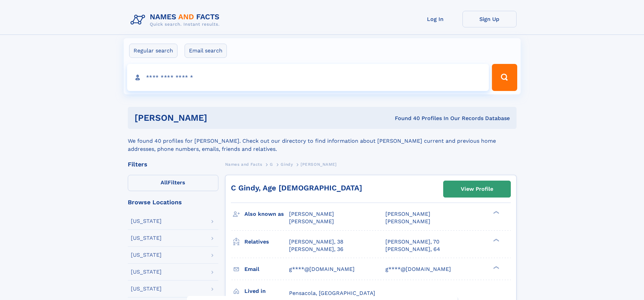 This screenshot has width=644, height=300. What do you see at coordinates (271, 164) in the screenshot?
I see `a: G` at bounding box center [271, 164].